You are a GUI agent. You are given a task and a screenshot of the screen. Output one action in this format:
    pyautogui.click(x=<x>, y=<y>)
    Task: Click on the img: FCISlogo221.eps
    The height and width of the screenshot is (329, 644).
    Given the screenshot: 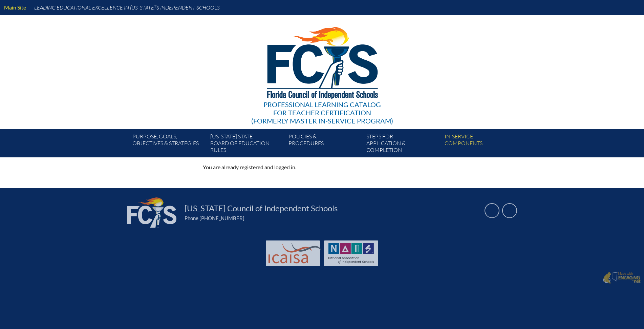 What is the action you would take?
    pyautogui.click(x=322, y=61)
    